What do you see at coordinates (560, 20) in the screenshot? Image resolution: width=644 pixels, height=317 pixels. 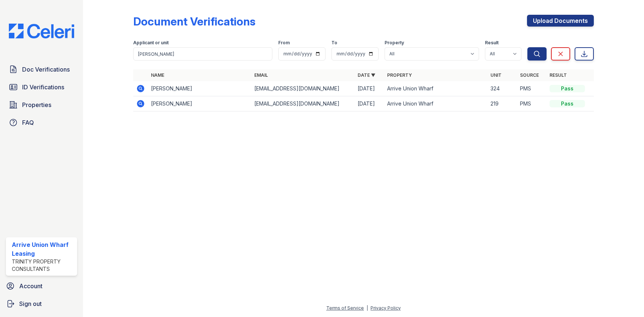 I see `a: Upload Documents` at bounding box center [560, 20].